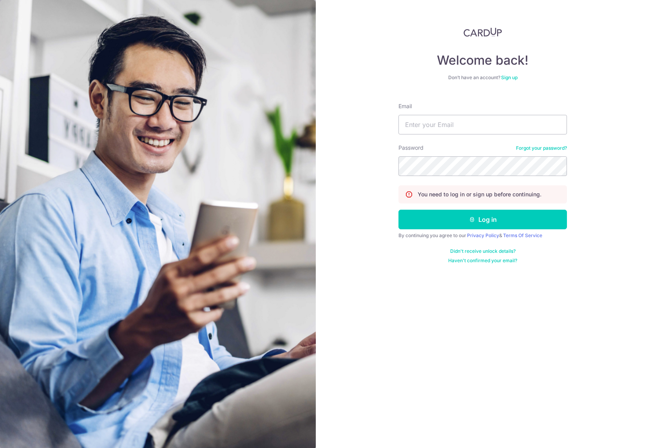 This screenshot has width=650, height=448. What do you see at coordinates (483, 236) in the screenshot?
I see `div: By continuing you agree to our &` at bounding box center [483, 236].